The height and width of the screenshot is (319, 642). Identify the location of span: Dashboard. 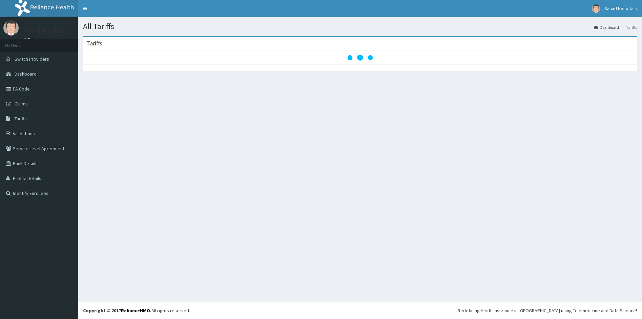
(25, 74).